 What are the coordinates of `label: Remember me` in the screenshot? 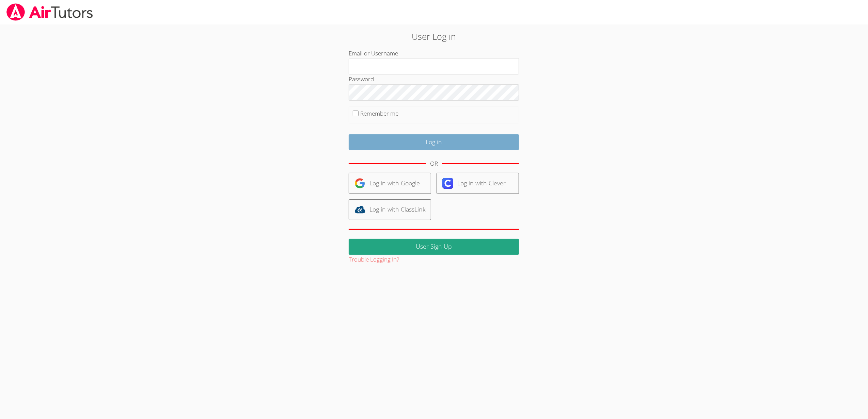 It's located at (380, 114).